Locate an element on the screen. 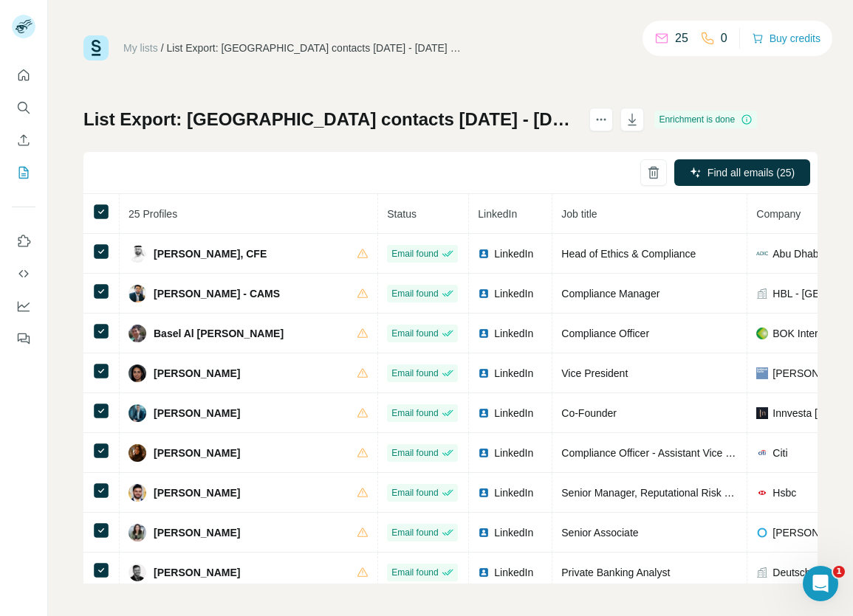  button: My lists is located at coordinates (24, 173).